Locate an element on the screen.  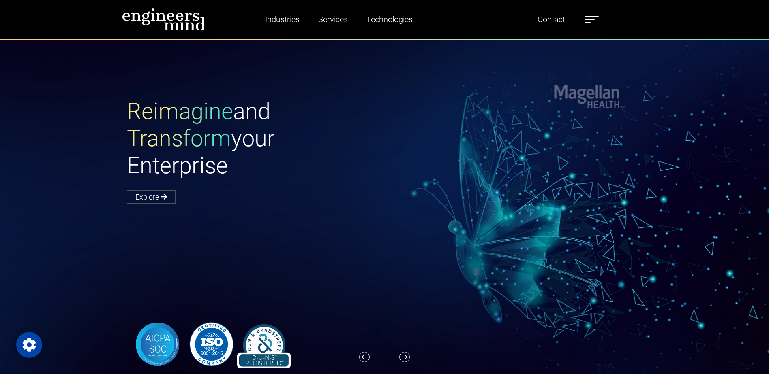
a: Explore is located at coordinates (151, 197).